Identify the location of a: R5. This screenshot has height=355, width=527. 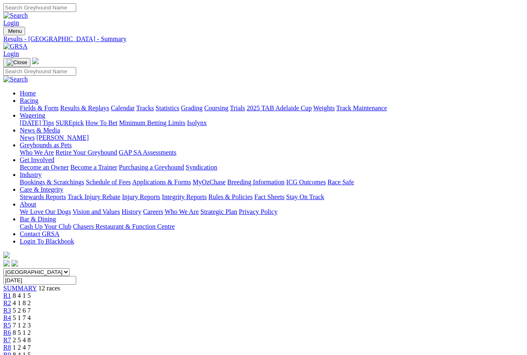
(7, 325).